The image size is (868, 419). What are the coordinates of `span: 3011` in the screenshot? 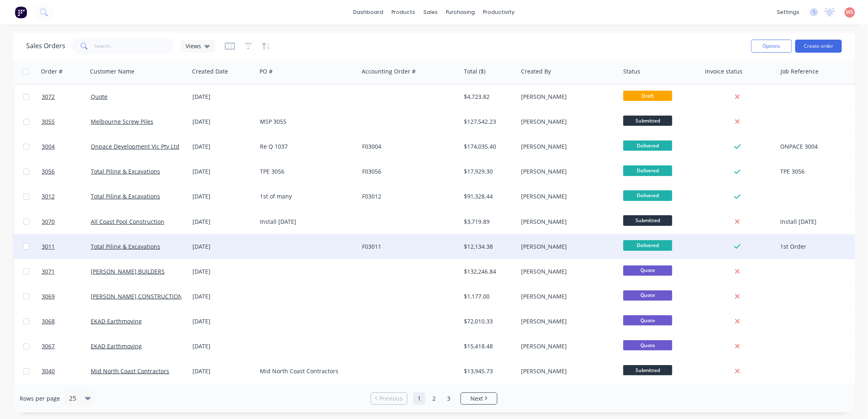 It's located at (48, 247).